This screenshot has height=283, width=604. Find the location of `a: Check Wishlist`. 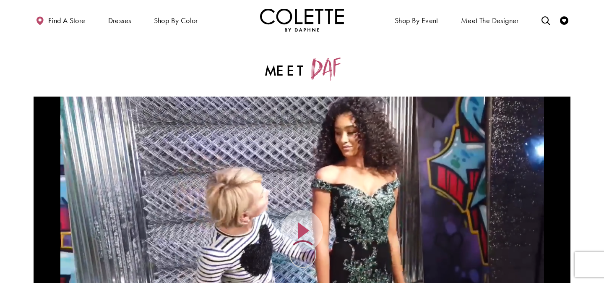

a: Check Wishlist is located at coordinates (564, 20).